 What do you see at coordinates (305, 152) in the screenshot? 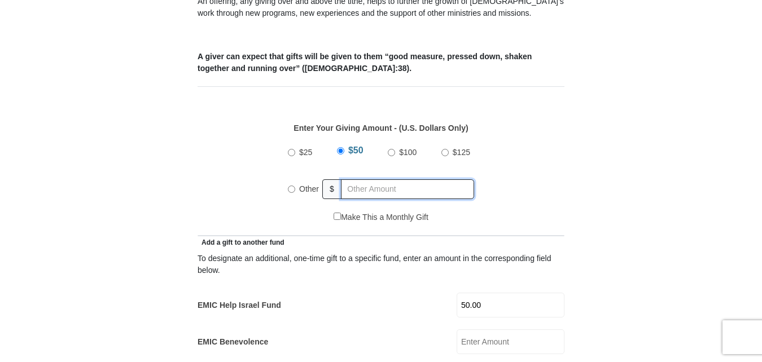
I see `span: $25` at bounding box center [305, 152].